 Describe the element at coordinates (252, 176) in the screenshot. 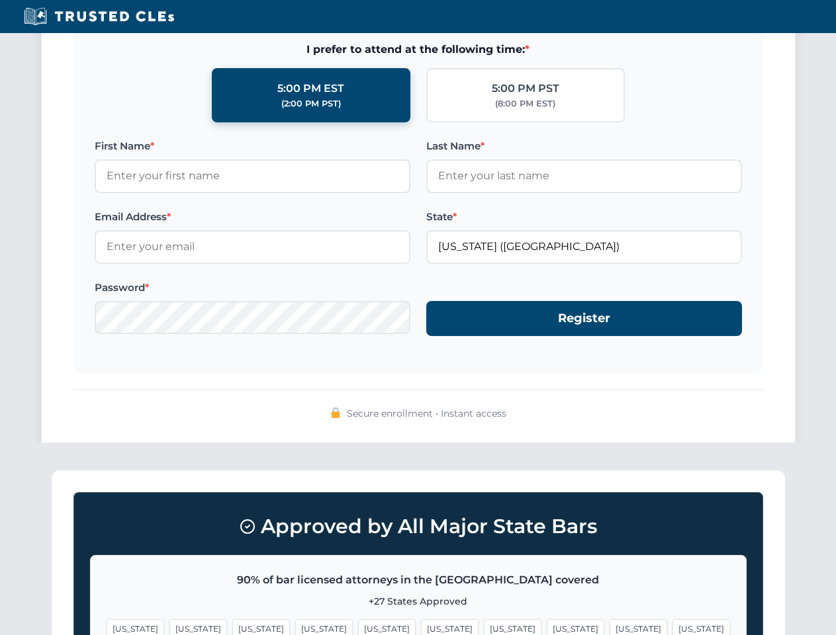

I see `input: Enter your first name` at that location.